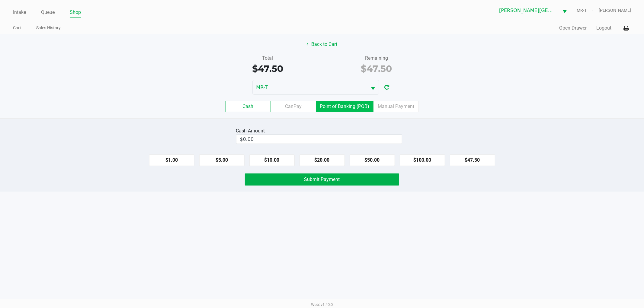 The width and height of the screenshot is (644, 308). I want to click on div: Total, so click(267, 58).